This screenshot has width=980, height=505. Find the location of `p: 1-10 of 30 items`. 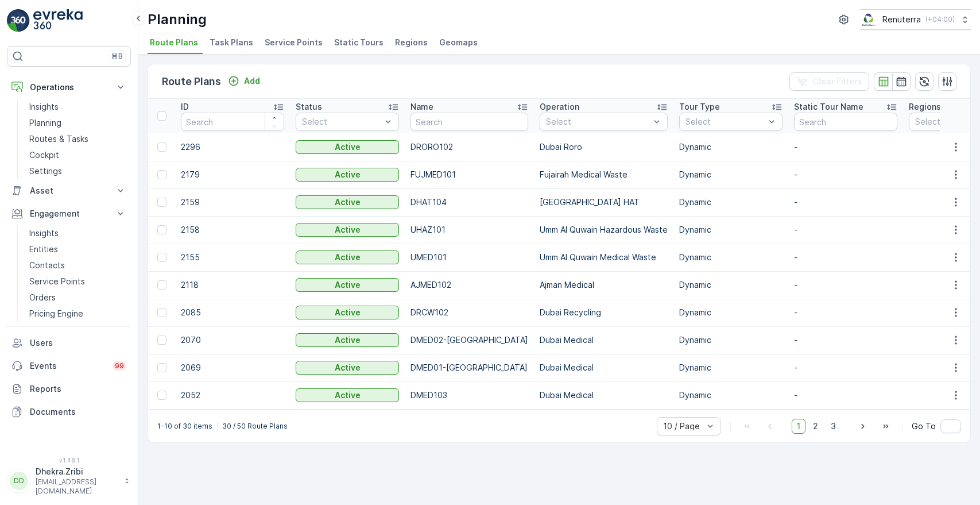

p: 1-10 of 30 items is located at coordinates (185, 426).